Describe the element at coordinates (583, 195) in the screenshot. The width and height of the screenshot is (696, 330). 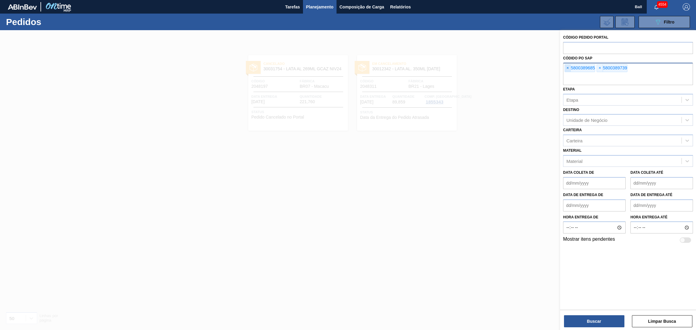
I see `label: Data de Entrega de` at that location.